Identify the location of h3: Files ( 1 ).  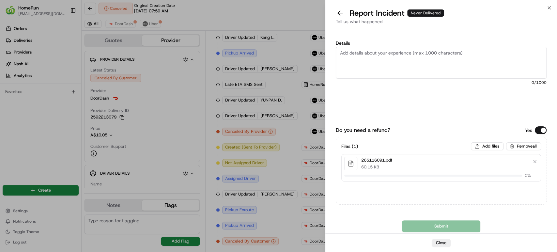
(349, 146).